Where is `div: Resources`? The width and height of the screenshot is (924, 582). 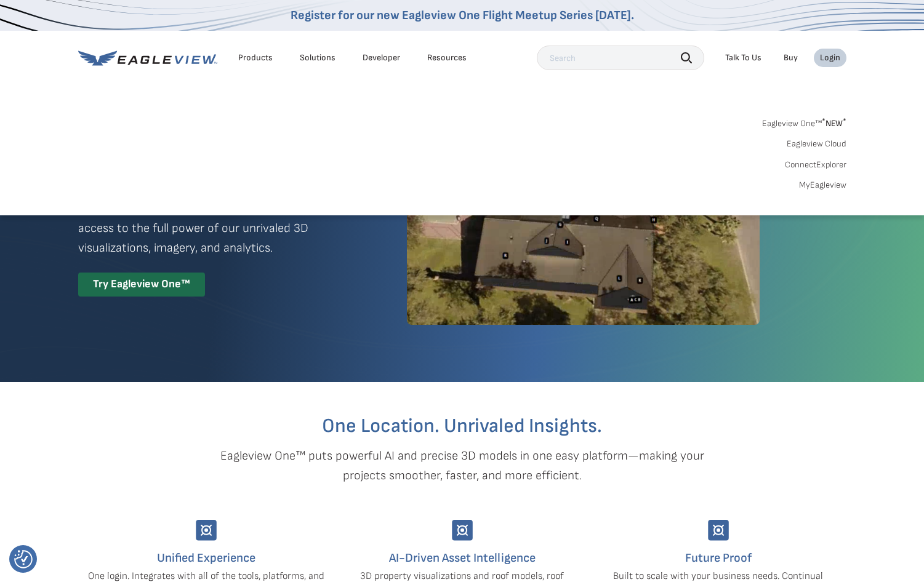
div: Resources is located at coordinates (447, 58).